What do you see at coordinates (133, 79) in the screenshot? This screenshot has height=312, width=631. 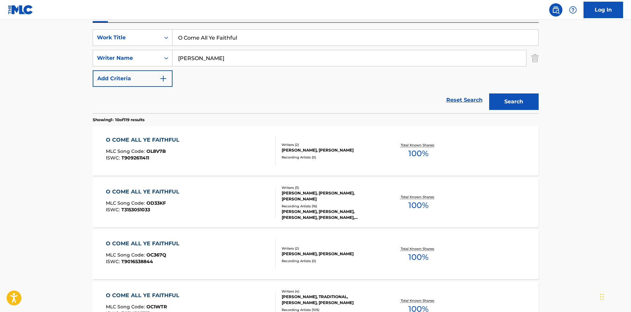 I see `button: Add Criteria` at bounding box center [133, 79].